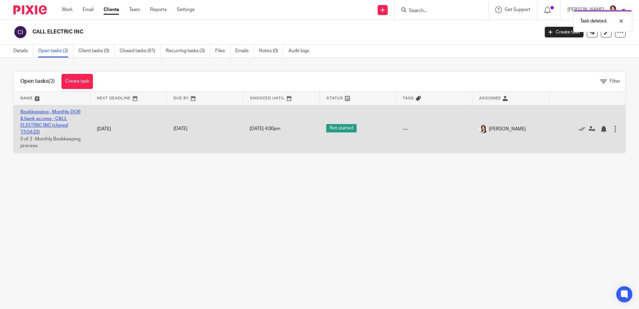 This screenshot has width=639, height=309. I want to click on a: Reports, so click(158, 10).